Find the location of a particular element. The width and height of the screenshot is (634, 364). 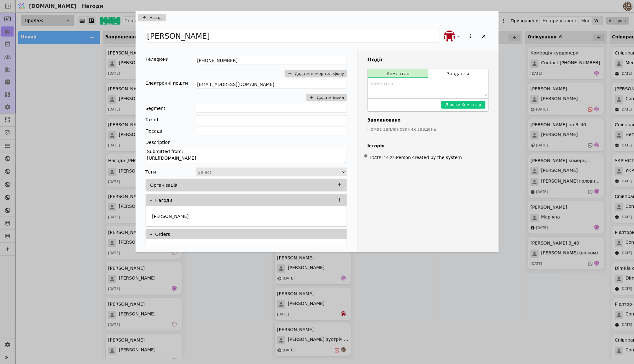

div: Теги is located at coordinates (151, 172).